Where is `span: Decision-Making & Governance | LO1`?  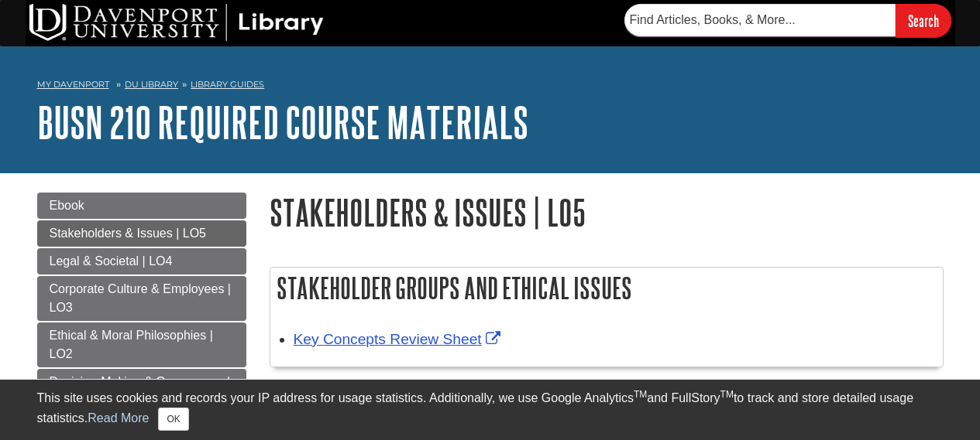 span: Decision-Making & Governance | LO1 is located at coordinates (140, 391).